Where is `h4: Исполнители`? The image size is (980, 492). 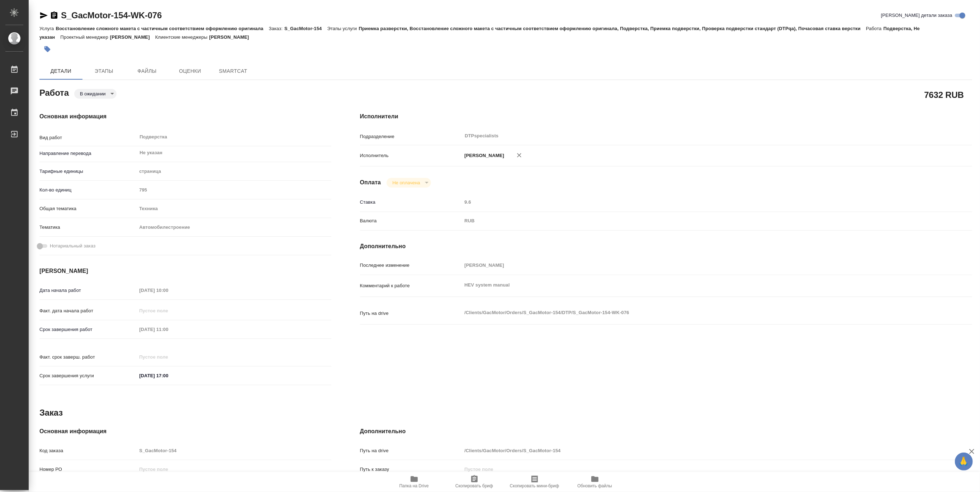 h4: Исполнители is located at coordinates (666, 116).